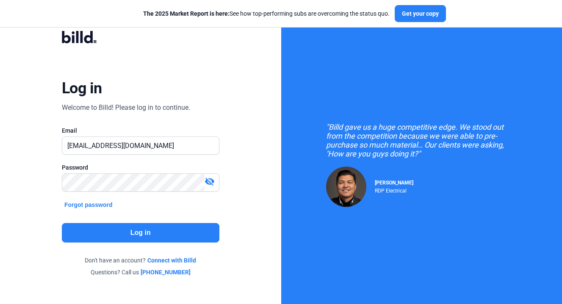  Describe the element at coordinates (172, 260) in the screenshot. I see `a: Connect with Billd` at that location.